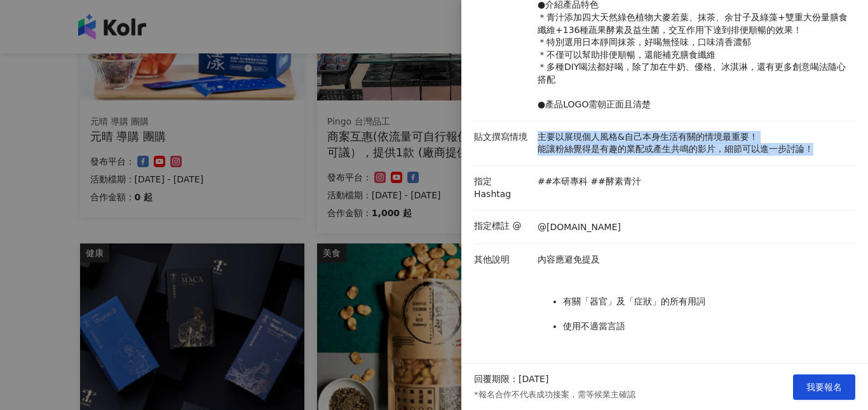  I want to click on span: 我要報名, so click(824, 387).